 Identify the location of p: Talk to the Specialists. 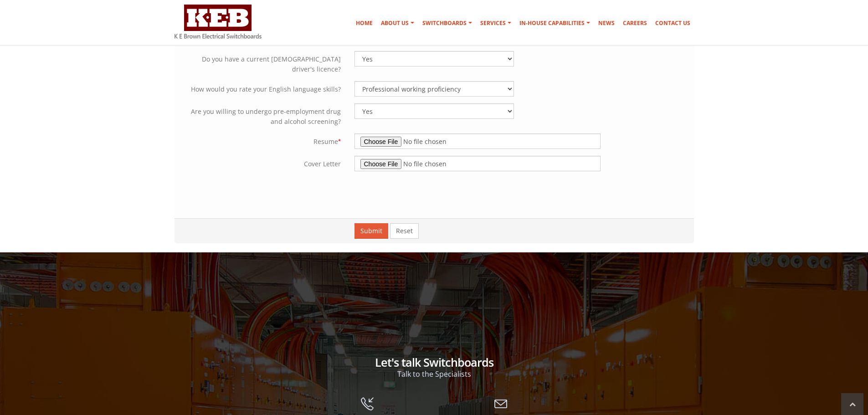
(434, 374).